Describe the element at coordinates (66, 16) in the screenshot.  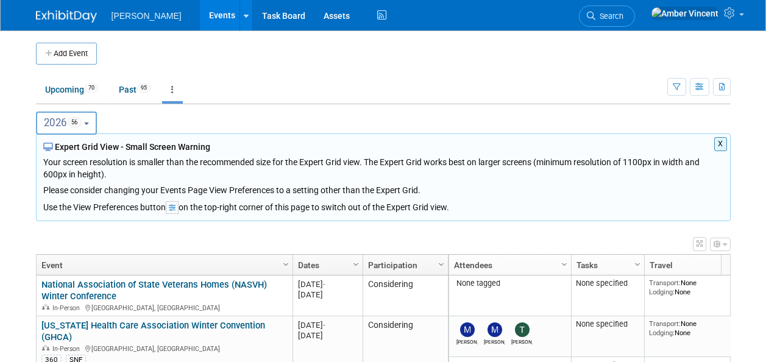
I see `img: ExhibitDay` at that location.